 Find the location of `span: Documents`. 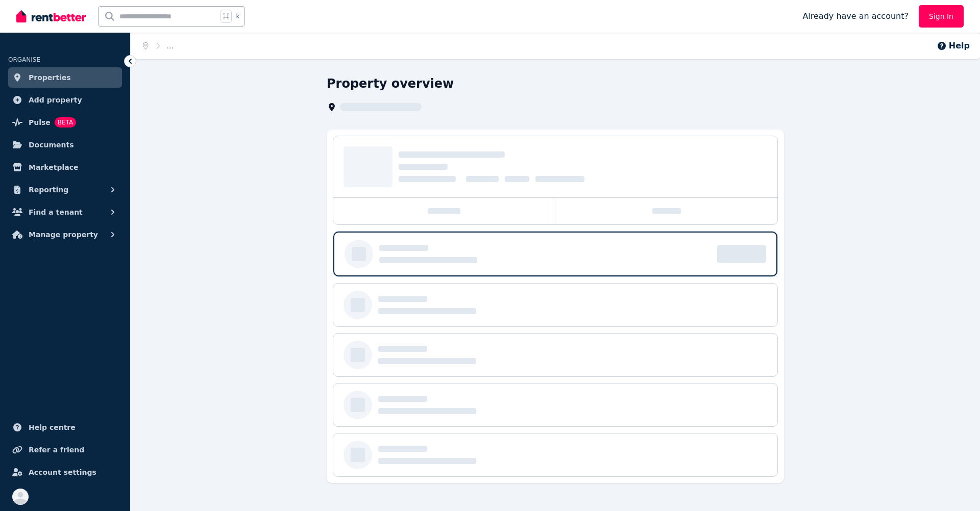

span: Documents is located at coordinates (51, 145).